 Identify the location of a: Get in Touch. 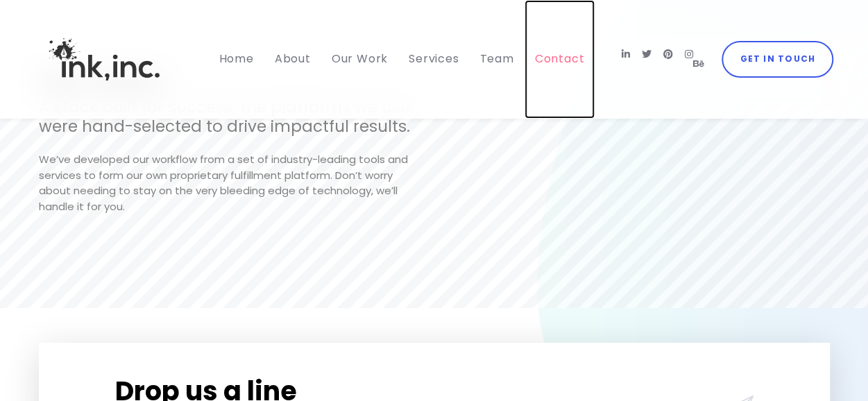
(777, 59).